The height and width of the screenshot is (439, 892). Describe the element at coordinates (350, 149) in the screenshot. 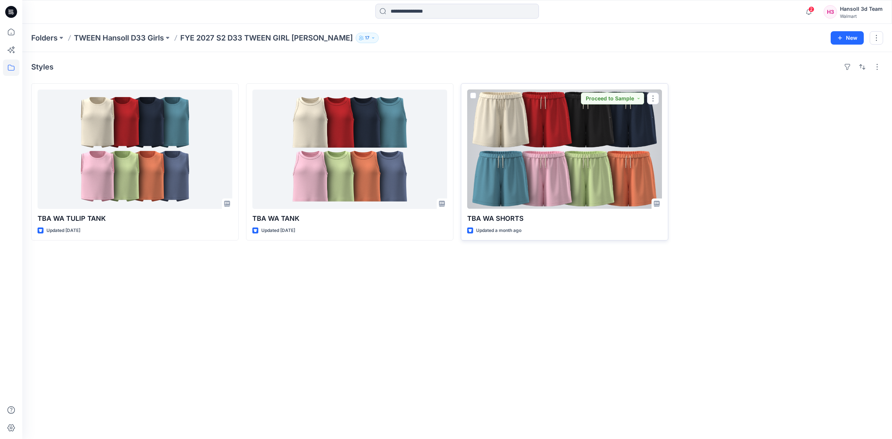

I see `a: TBA WA TANK` at that location.